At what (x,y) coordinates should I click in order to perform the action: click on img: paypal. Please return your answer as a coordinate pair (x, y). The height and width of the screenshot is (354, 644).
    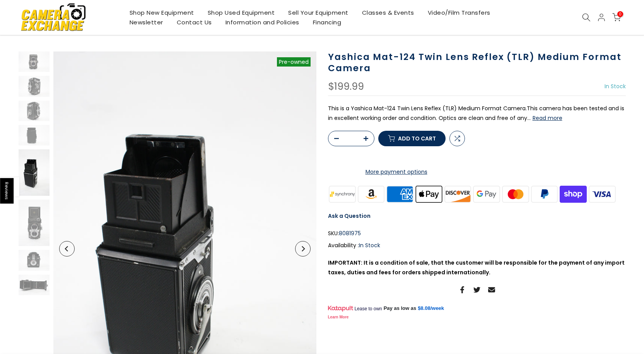
    Looking at the image, I should click on (544, 194).